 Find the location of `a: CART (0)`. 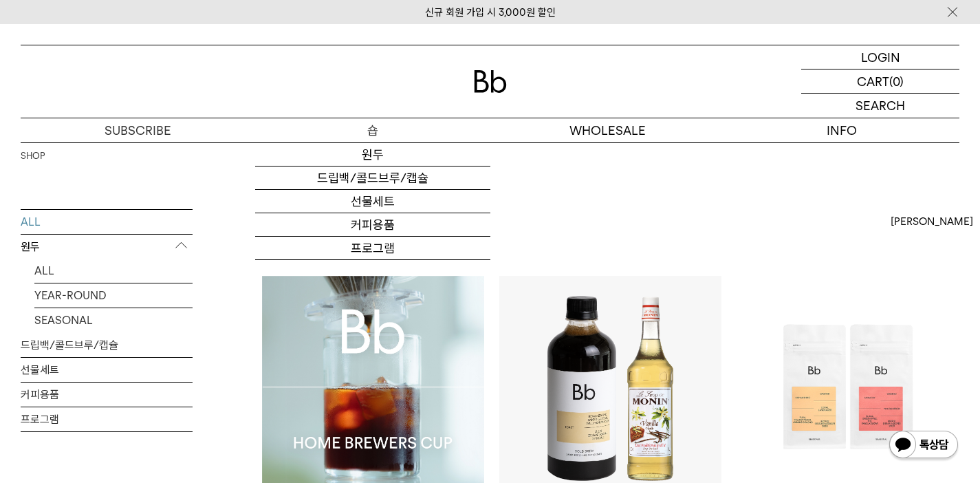

a: CART (0) is located at coordinates (880, 81).